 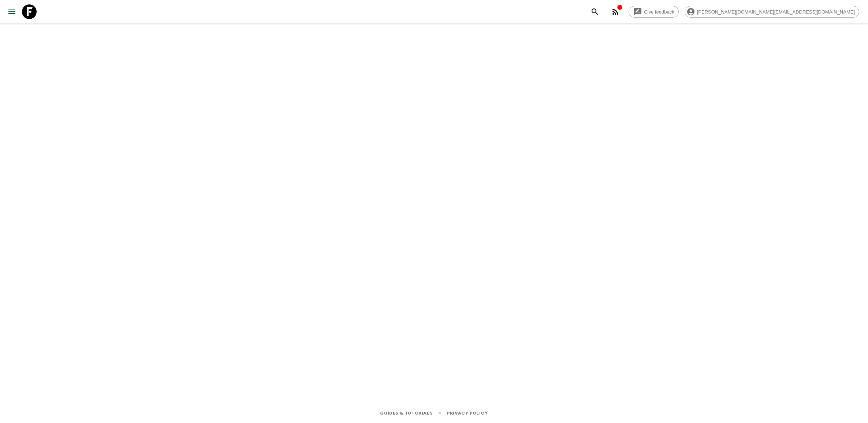 What do you see at coordinates (406, 413) in the screenshot?
I see `a: Guides & Tutorials` at bounding box center [406, 413].